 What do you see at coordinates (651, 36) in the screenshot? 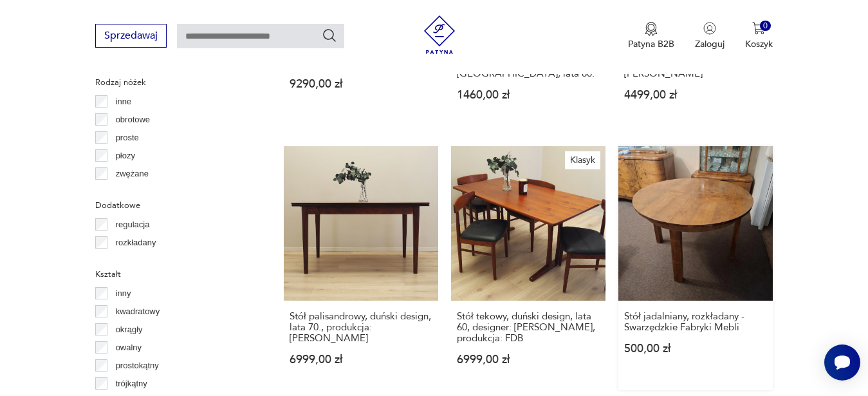
I see `a: Ikona medaluPatyna B2B` at bounding box center [651, 36].